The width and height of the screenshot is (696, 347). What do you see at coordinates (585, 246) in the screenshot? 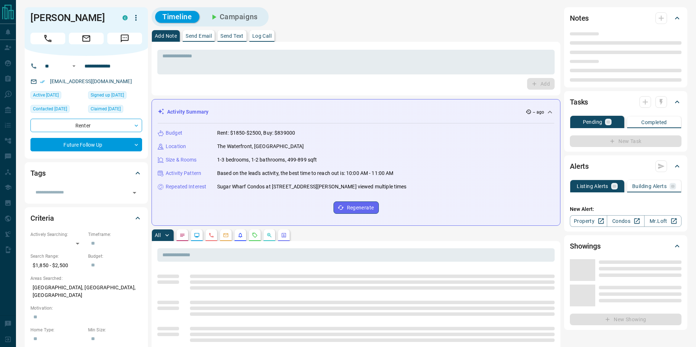
I see `h2: Showings` at bounding box center [585, 246].